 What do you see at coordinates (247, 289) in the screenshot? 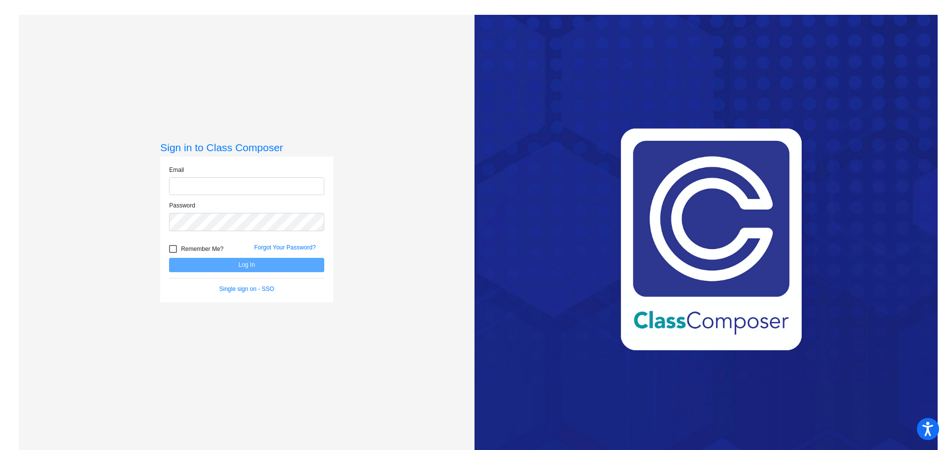
I see `a: Single sign on - SSO` at bounding box center [247, 289].